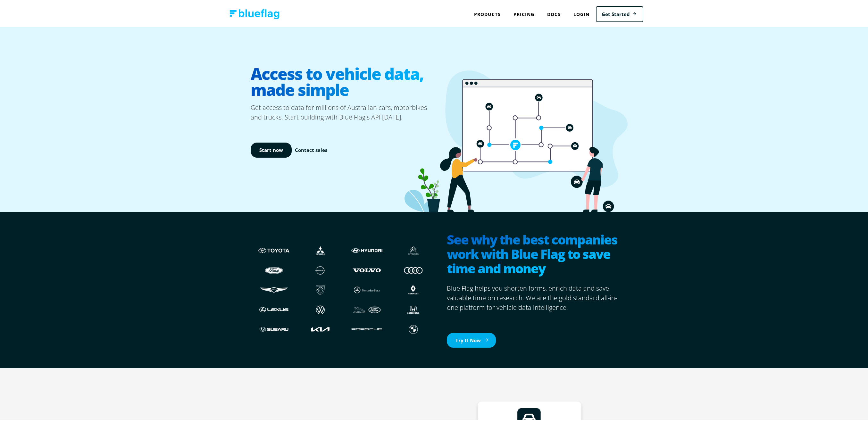  Describe the element at coordinates (274, 309) in the screenshot. I see `img: Lexus logo` at that location.